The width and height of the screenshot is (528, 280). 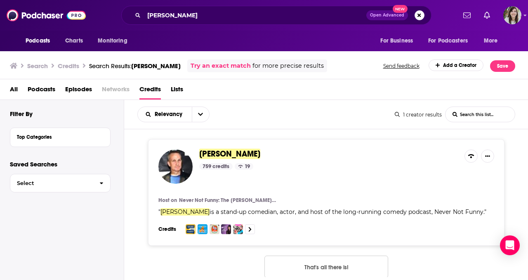 What do you see at coordinates (112, 41) in the screenshot?
I see `span: Monitoring` at bounding box center [112, 41].